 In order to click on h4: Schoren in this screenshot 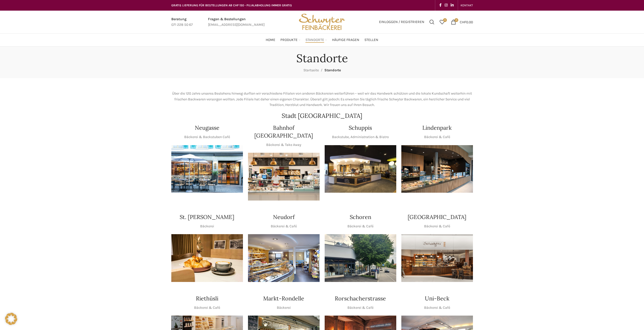, I will do `click(360, 217)`.